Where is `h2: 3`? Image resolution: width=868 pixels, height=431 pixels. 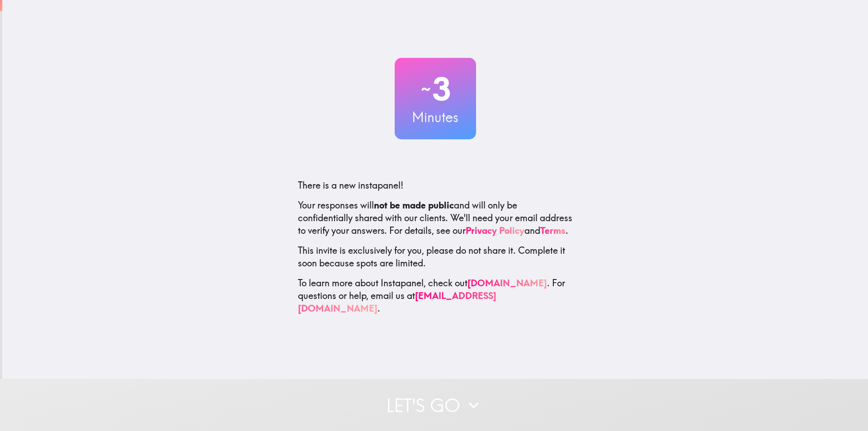 h2: 3 is located at coordinates (435, 89).